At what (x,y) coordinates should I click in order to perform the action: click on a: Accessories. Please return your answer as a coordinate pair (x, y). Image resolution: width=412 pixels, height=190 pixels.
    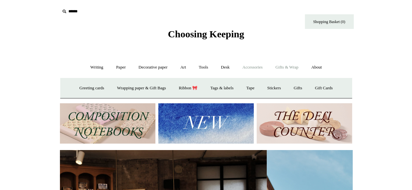
    Looking at the image, I should click on (252, 67).